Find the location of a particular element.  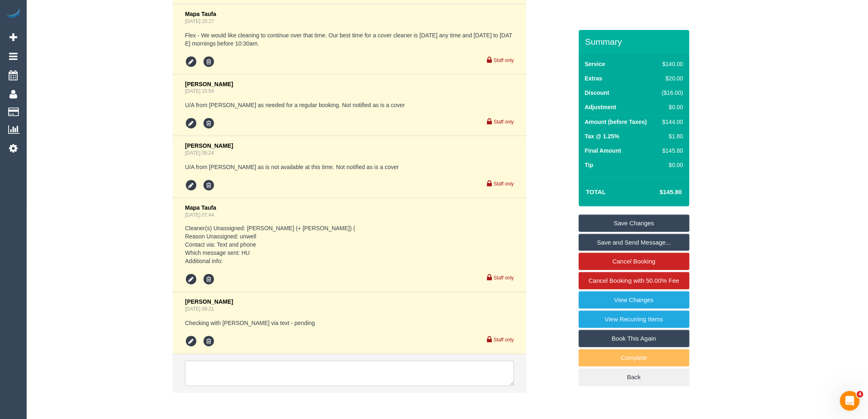

span: 4 is located at coordinates (860, 395).